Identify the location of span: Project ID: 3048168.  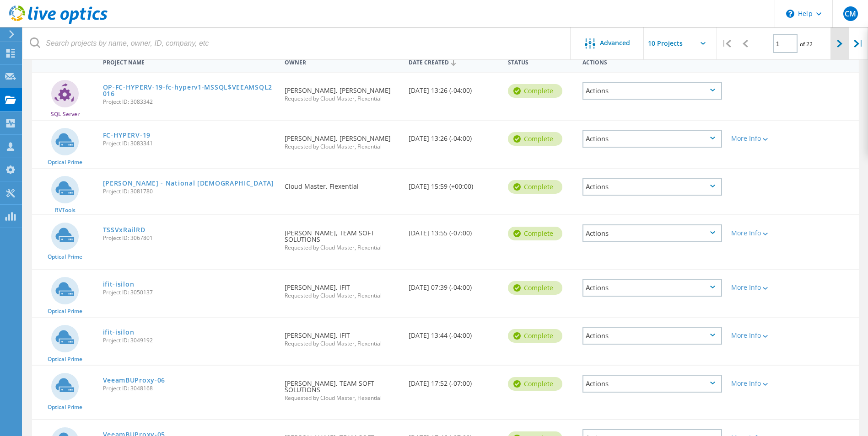
(190, 389).